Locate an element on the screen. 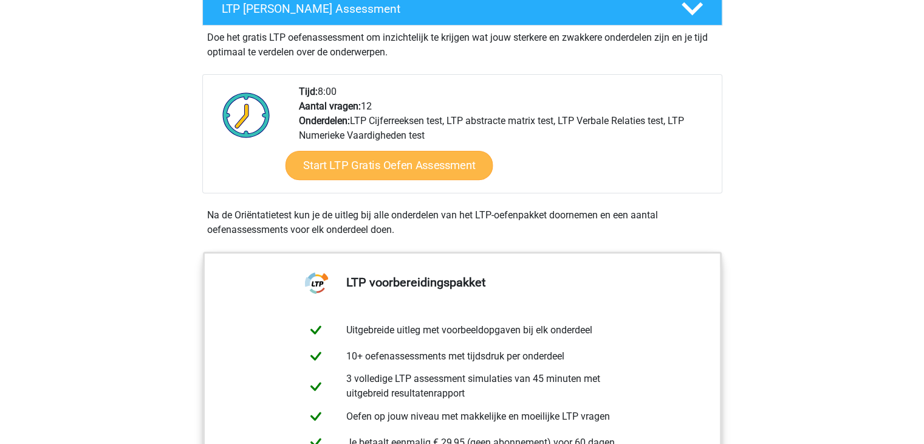  b: Tijd: is located at coordinates (308, 91).